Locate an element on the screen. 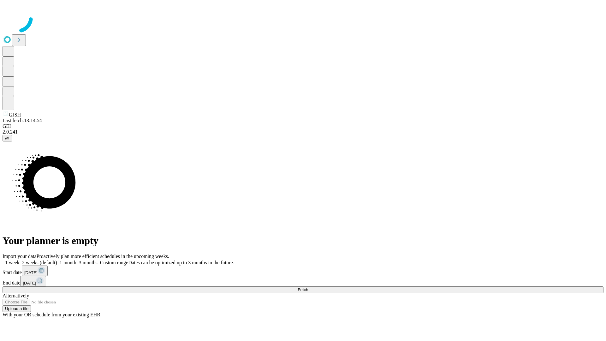  span: 1 week is located at coordinates (12, 262).